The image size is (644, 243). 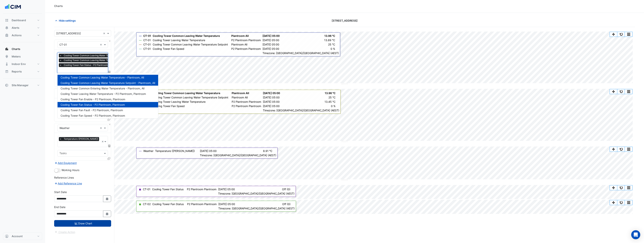 What do you see at coordinates (17, 72) in the screenshot?
I see `span: Reports` at bounding box center [17, 72].